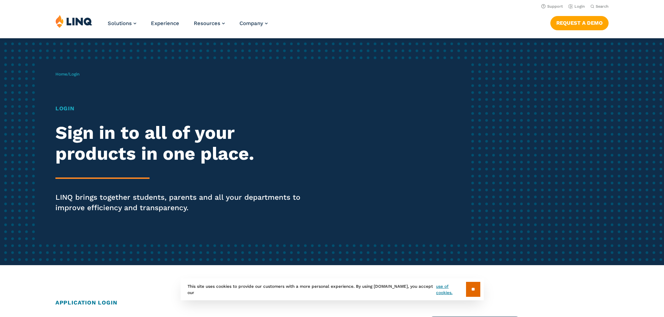 The image size is (664, 317). I want to click on span: Solutions, so click(120, 23).